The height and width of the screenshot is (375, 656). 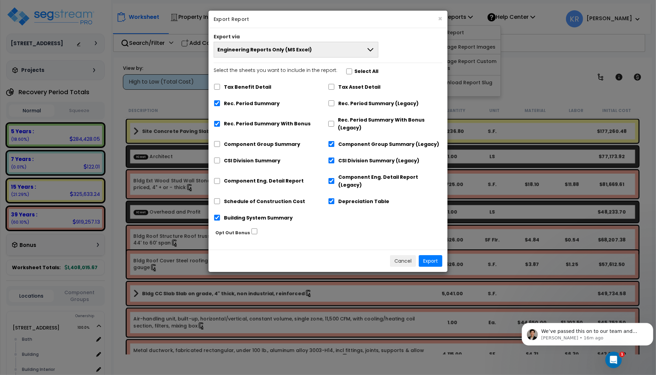 I want to click on label: Rec. Period Summary (Legacy), so click(x=378, y=103).